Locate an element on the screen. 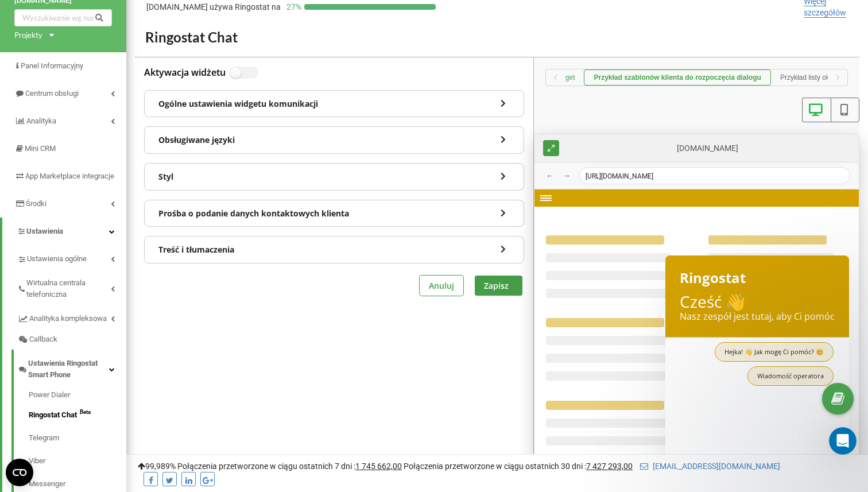 The width and height of the screenshot is (868, 492). span: Analityka kompleksowa is located at coordinates (67, 318).